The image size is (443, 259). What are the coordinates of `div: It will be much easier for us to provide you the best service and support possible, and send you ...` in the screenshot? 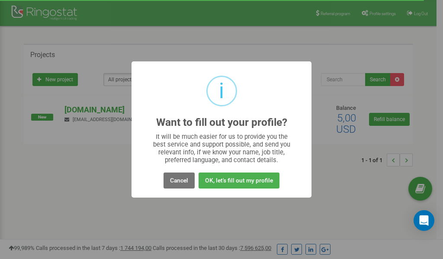 It's located at (221, 148).